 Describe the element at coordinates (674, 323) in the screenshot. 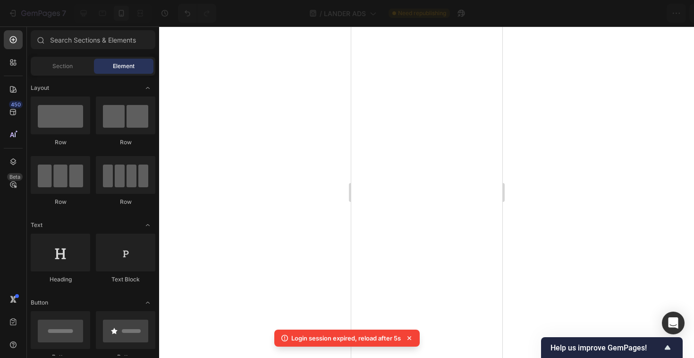

I see `div: Open Intercom Messenger` at that location.